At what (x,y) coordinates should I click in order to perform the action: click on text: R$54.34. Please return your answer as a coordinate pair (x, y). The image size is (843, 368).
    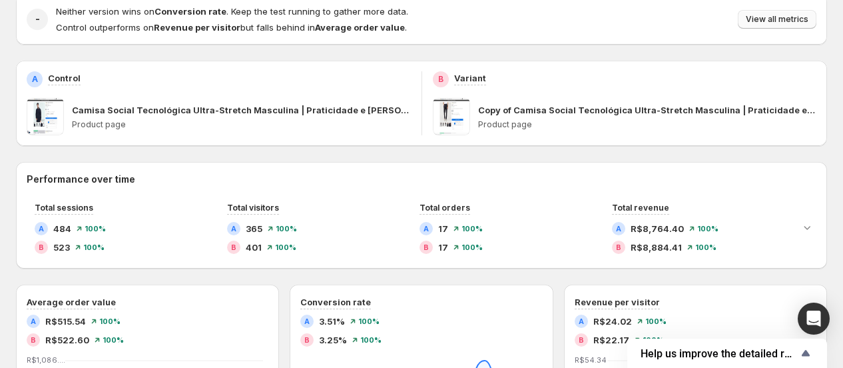
    Looking at the image, I should click on (591, 360).